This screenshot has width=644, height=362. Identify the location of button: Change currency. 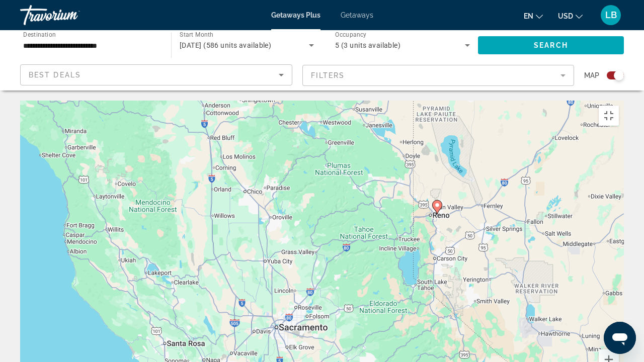
(570, 15).